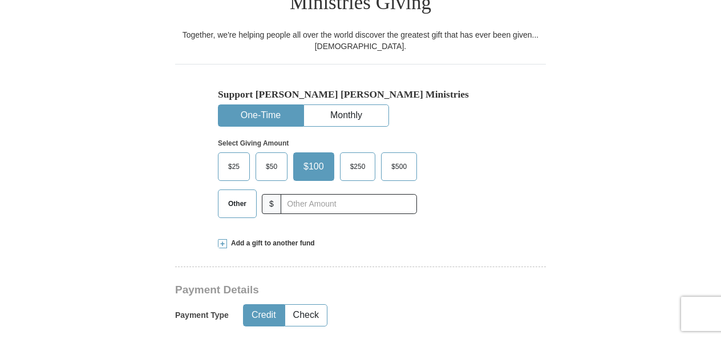  I want to click on span: $50, so click(271, 166).